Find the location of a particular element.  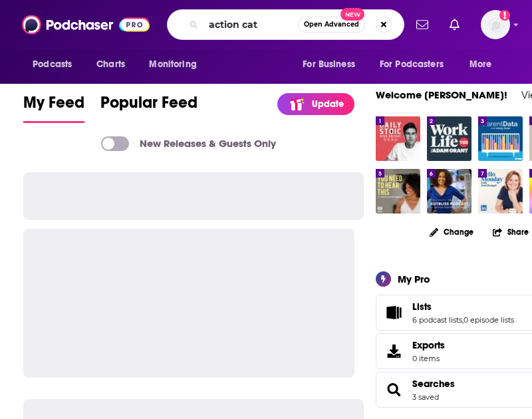

a: New Releases & Guests Only is located at coordinates (189, 143).